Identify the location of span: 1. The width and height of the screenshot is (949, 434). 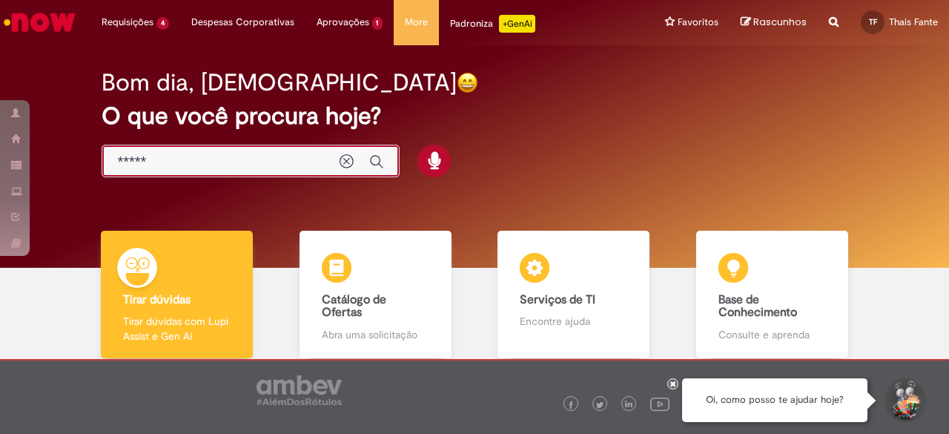
(378, 23).